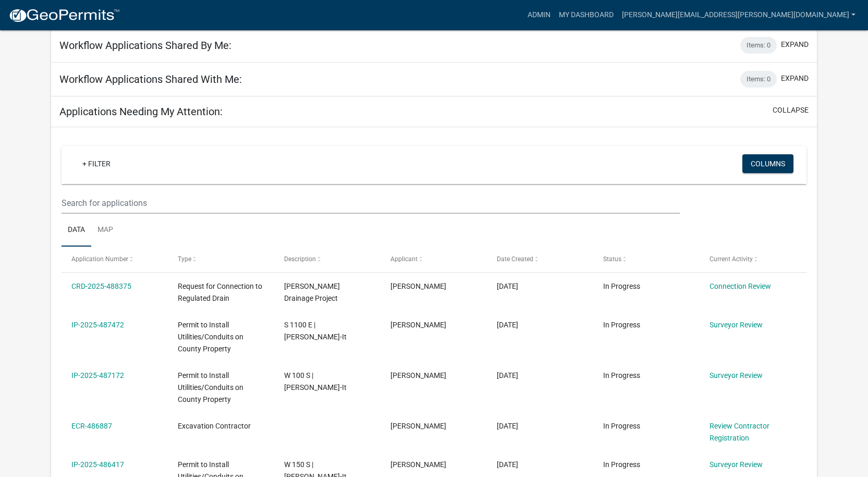 This screenshot has width=868, height=477. I want to click on h5: Workflow Applications Shared By Me:, so click(146, 45).